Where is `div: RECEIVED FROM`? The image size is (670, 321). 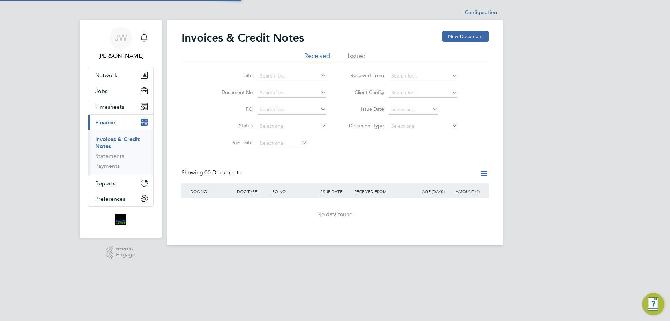 div: RECEIVED FROM is located at coordinates (382, 191).